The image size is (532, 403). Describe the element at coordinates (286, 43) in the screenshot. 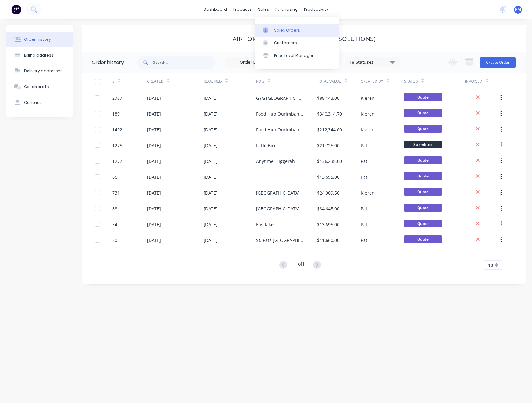

I see `div: Customers` at that location.